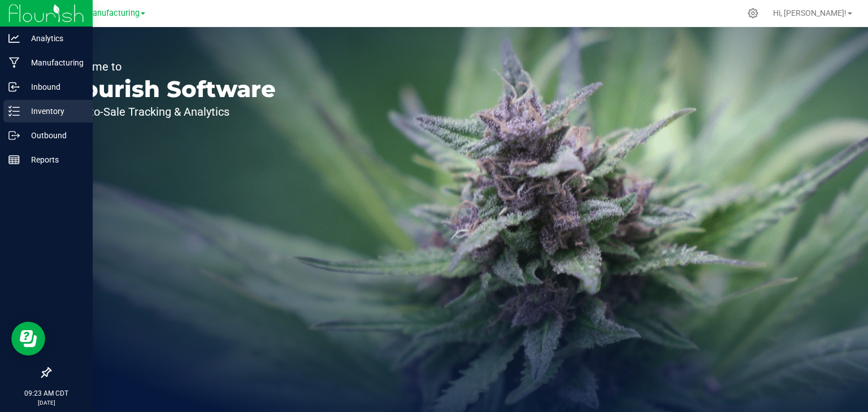 This screenshot has height=412, width=868. I want to click on inline-svg: Inventory, so click(14, 111).